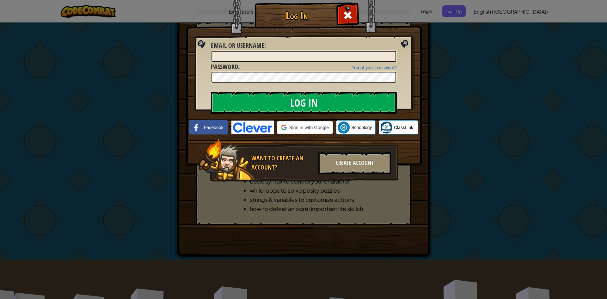  Describe the element at coordinates (224, 66) in the screenshot. I see `span: Password` at that location.